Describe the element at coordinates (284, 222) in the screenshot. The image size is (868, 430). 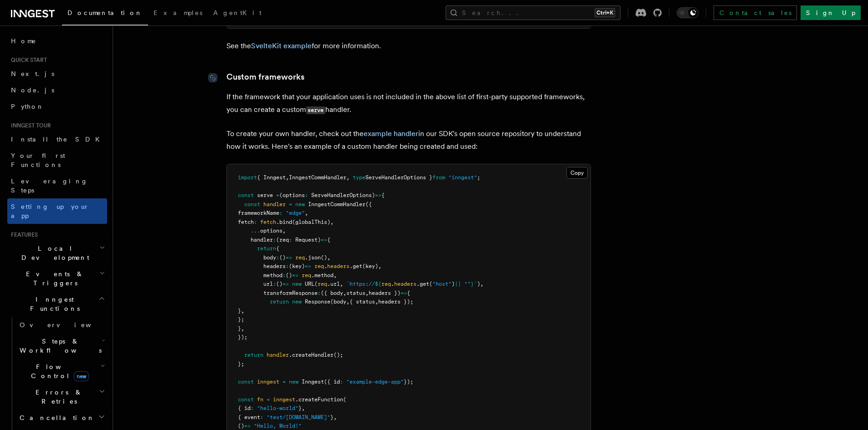
I see `span: .bind` at that location.